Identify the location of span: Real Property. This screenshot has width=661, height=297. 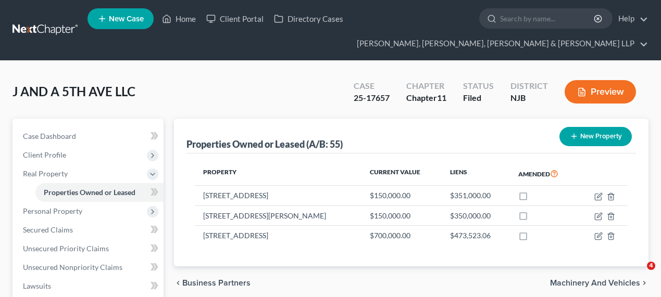
(45, 173).